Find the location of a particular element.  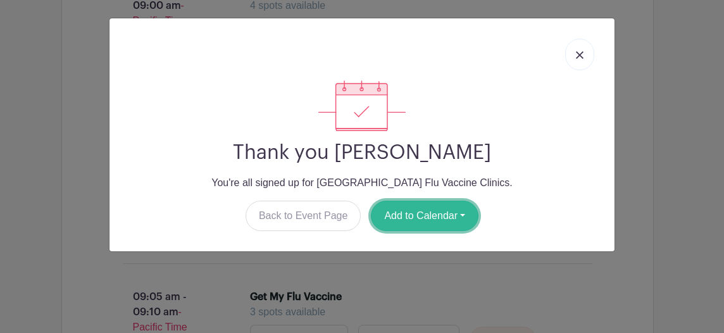

img: signup_complete-c468d5dda3e2740ee63a24cb0ba0d3ce5d8a4ecd24259e683200fb1569d990c8.svg is located at coordinates (362, 106).